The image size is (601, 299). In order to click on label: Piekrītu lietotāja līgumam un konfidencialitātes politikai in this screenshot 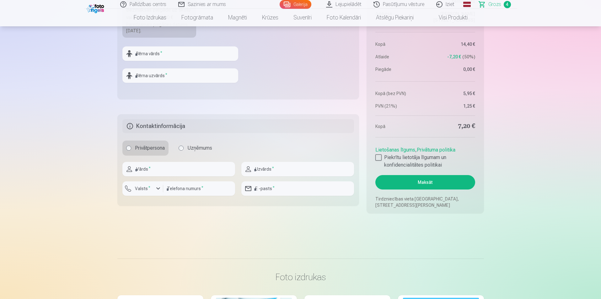, I will do `click(425, 161)`.